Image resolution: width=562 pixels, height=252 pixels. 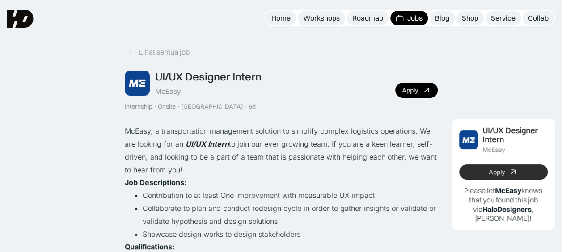 I want to click on div: Blog, so click(x=442, y=18).